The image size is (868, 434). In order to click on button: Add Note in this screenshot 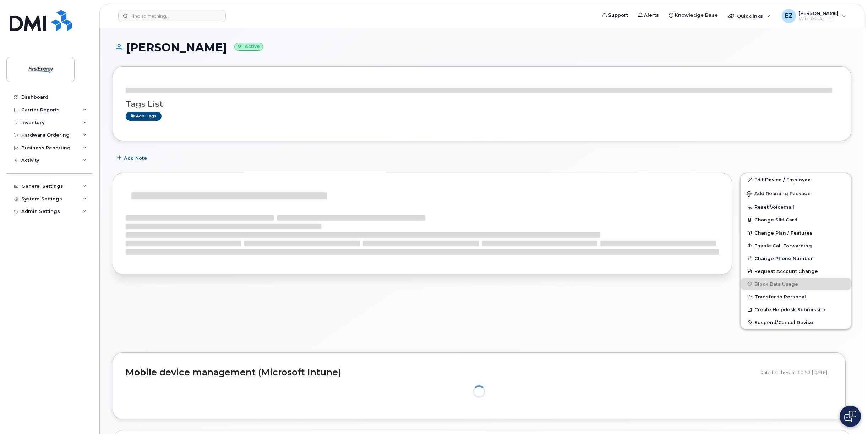, I will do `click(133, 158)`.